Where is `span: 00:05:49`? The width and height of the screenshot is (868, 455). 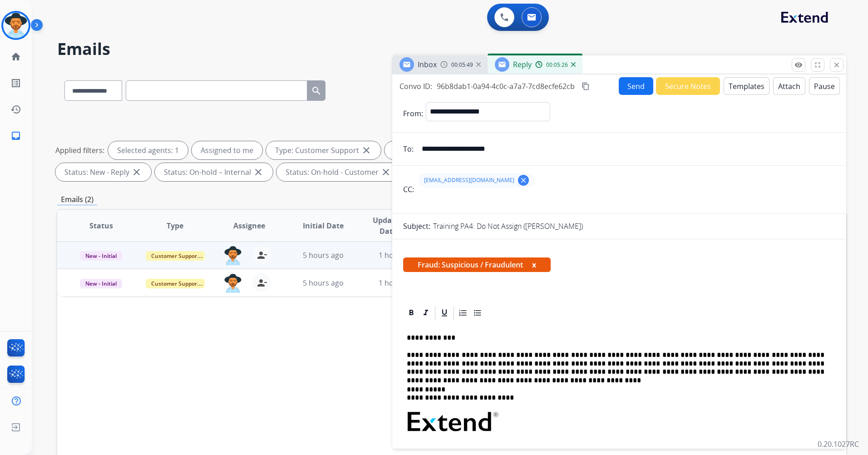 span: 00:05:49 is located at coordinates (462, 65).